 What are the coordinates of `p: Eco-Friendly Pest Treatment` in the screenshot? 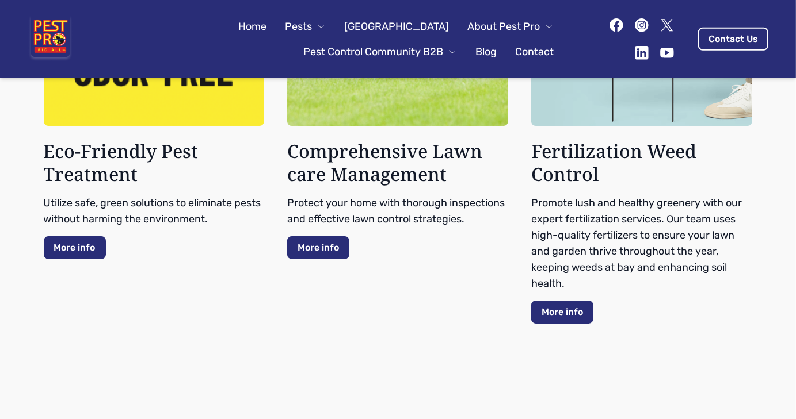 It's located at (154, 163).